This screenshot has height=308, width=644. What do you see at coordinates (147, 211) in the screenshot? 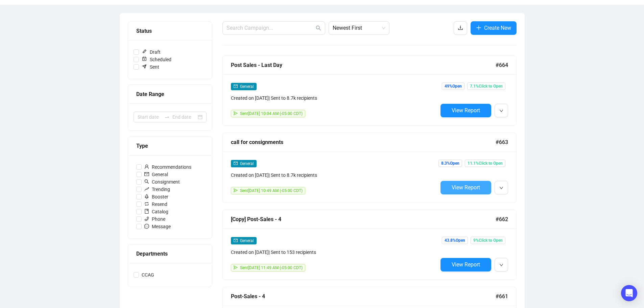
I see `span: book` at bounding box center [147, 211].